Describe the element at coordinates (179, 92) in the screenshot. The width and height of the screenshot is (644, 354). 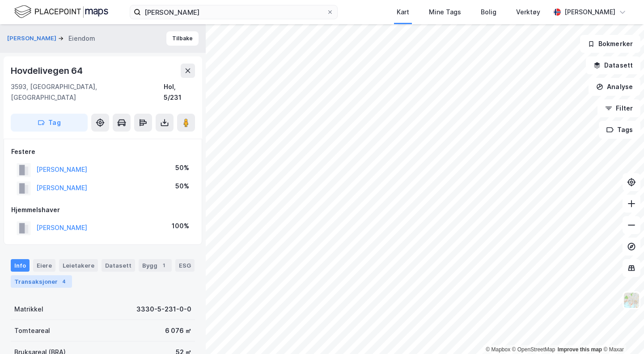
I see `div: Hol, 5/231` at that location.